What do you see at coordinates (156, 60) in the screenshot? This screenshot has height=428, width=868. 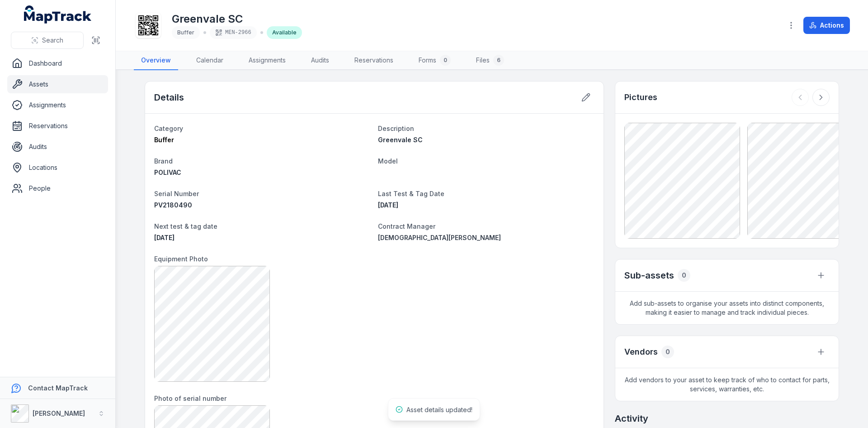 I see `a: Overview` at bounding box center [156, 60].